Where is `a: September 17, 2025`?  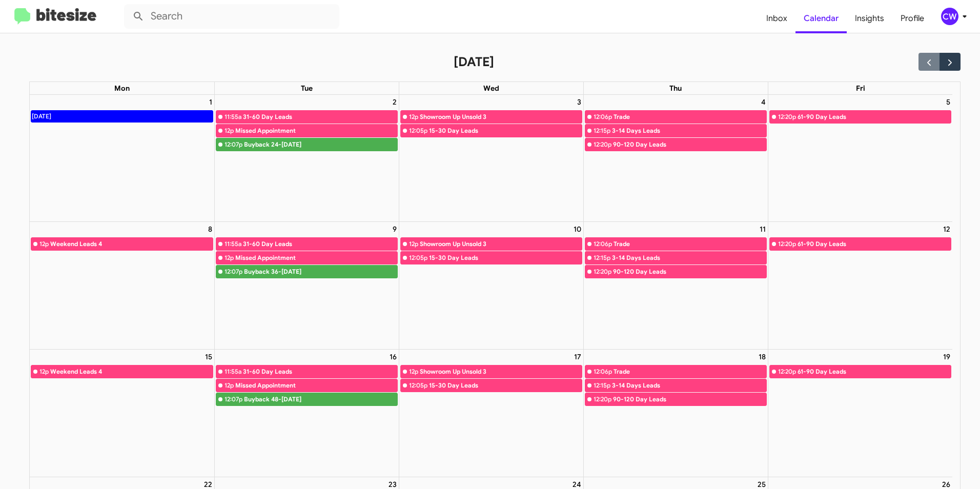 a: September 17, 2025 is located at coordinates (578, 356).